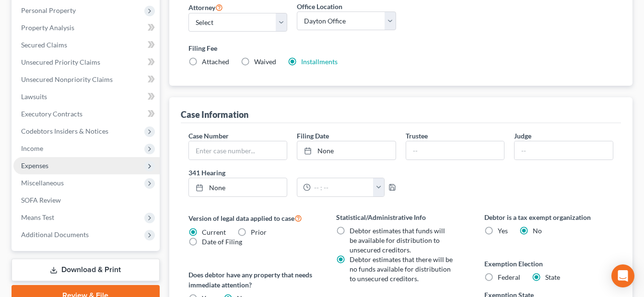 Image resolution: width=644 pixels, height=297 pixels. Describe the element at coordinates (552, 277) in the screenshot. I see `span: State` at that location.